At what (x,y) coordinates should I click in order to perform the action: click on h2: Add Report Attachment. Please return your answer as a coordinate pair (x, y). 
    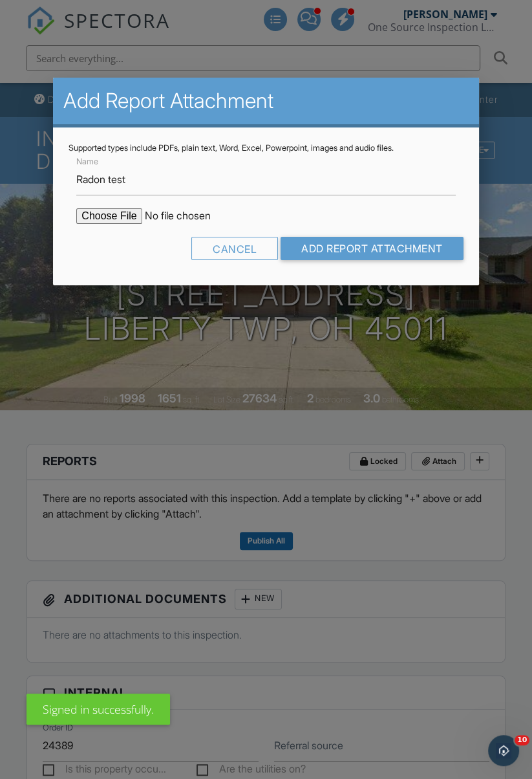
    Looking at the image, I should click on (266, 101).